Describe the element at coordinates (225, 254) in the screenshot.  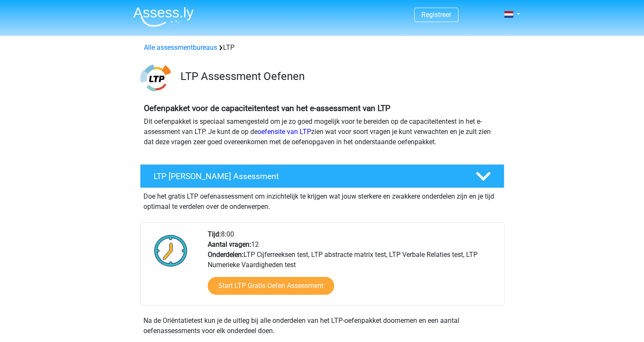
I see `b: Onderdelen:` at that location.